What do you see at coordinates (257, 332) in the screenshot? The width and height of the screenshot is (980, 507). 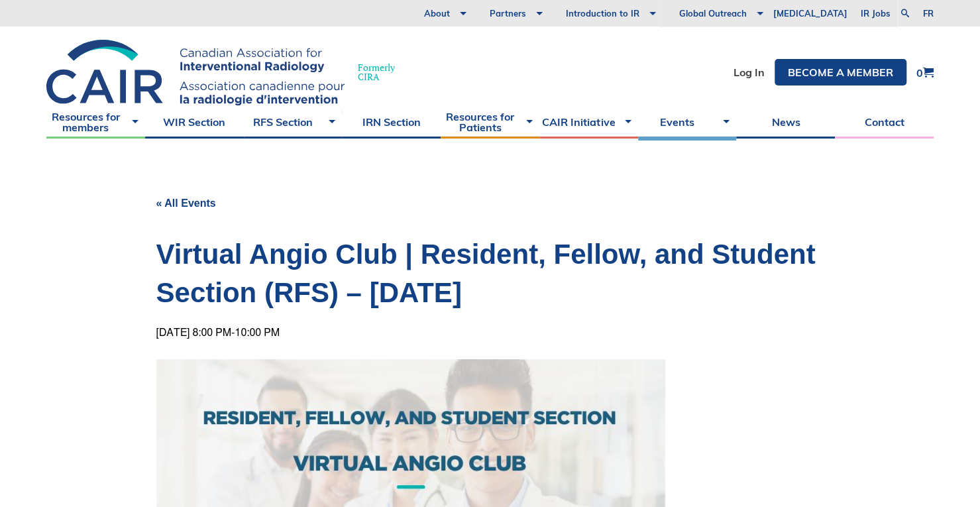 I see `span: 10:00 PM` at bounding box center [257, 332].